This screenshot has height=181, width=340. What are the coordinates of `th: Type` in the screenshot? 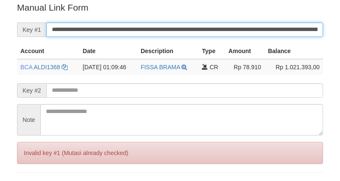 It's located at (212, 51).